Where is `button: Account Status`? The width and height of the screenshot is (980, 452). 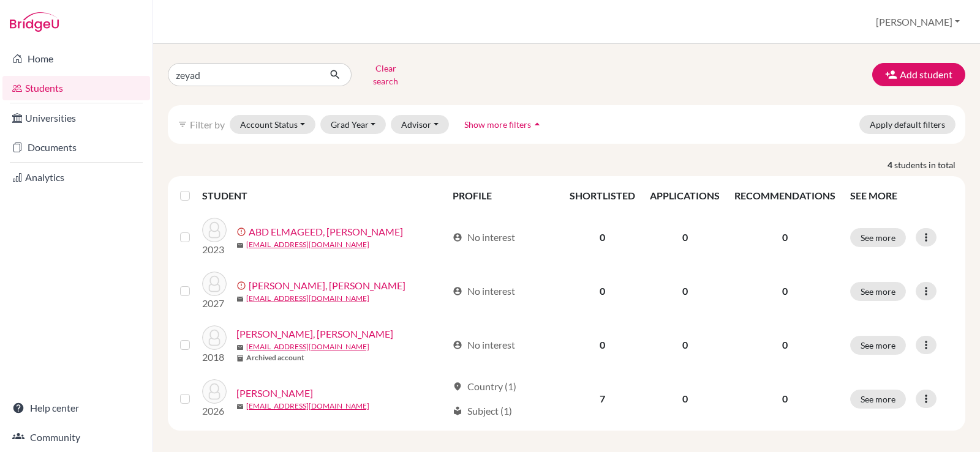
button: Account Status is located at coordinates (272, 125).